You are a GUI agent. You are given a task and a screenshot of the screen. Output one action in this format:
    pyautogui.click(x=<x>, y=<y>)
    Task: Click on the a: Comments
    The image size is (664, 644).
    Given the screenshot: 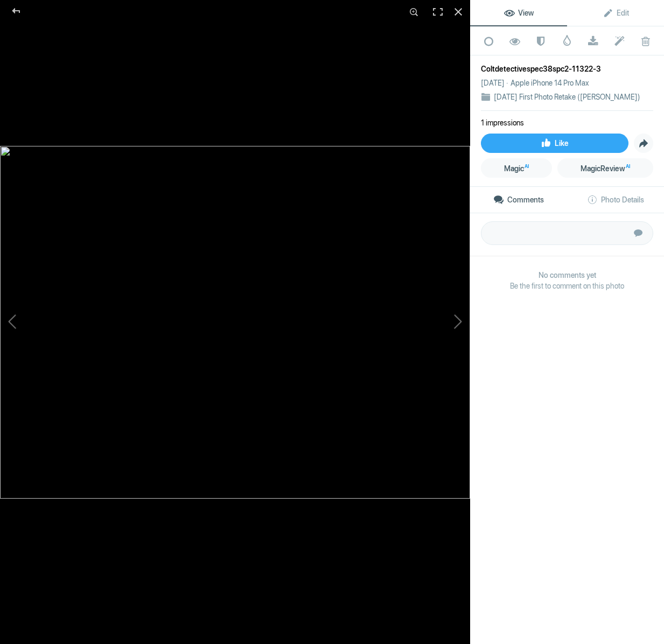 What is the action you would take?
    pyautogui.click(x=519, y=200)
    